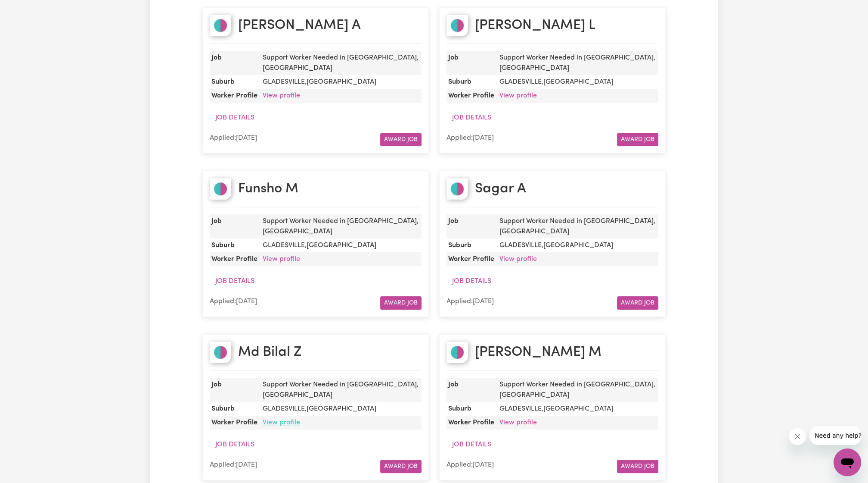 The image size is (868, 483). What do you see at coordinates (220, 189) in the screenshot?
I see `img: Funsho` at bounding box center [220, 189].